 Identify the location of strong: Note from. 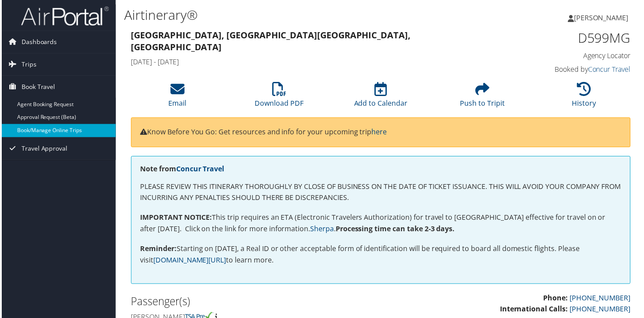
(181, 170).